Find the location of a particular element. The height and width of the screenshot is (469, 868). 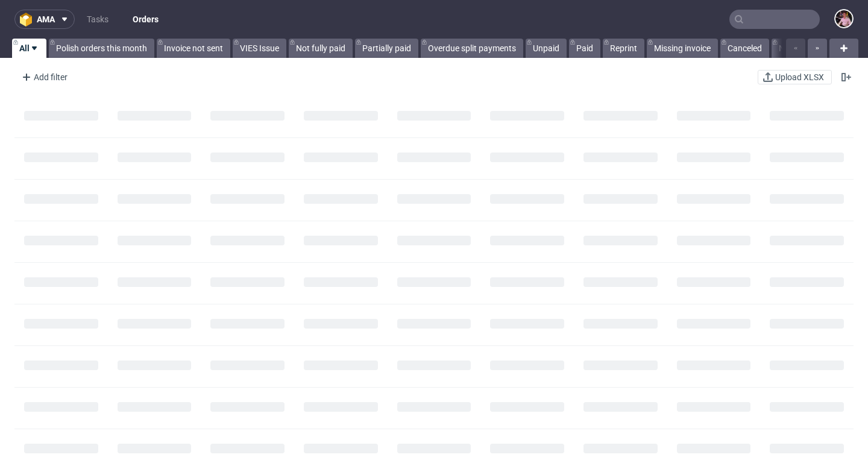

a: Tasks is located at coordinates (98, 19).